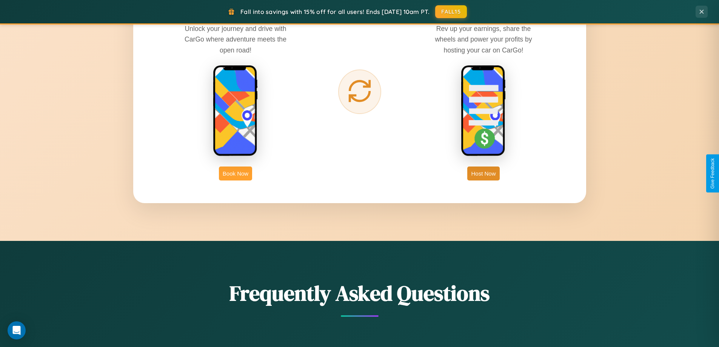 Image resolution: width=719 pixels, height=347 pixels. Describe the element at coordinates (236, 173) in the screenshot. I see `button: Book Now` at that location.